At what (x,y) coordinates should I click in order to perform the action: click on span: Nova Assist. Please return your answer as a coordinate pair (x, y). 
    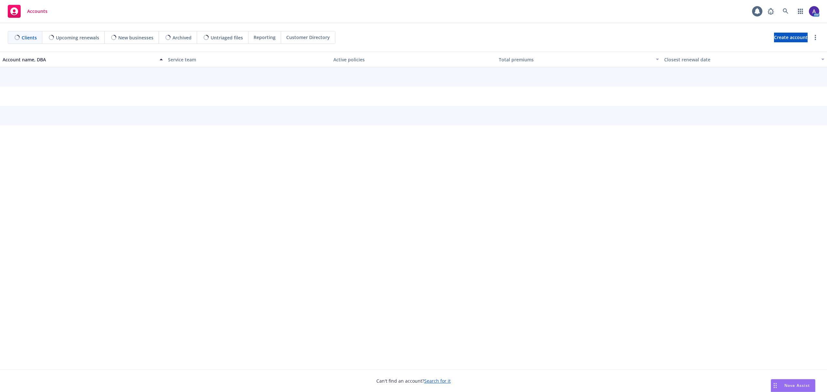
    Looking at the image, I should click on (797, 386).